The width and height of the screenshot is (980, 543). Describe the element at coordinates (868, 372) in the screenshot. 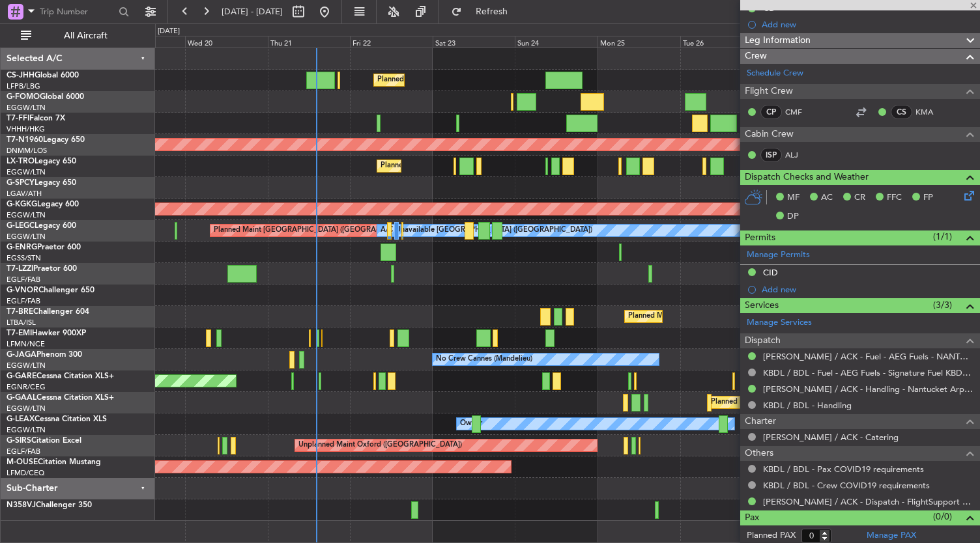

I see `a: KBDL / BDL - Fuel - AEG Fuels - Signature Fuel KBDL / BDL` at that location.